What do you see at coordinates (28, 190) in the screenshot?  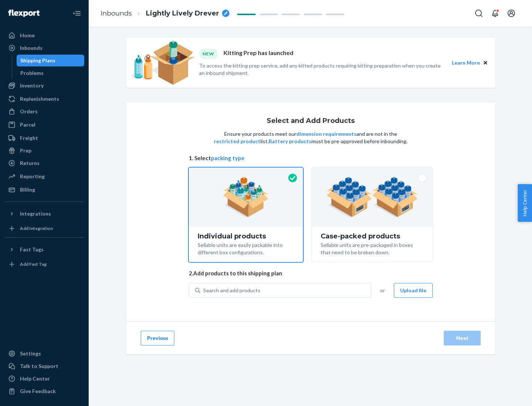 I see `div: Billing` at bounding box center [28, 190].